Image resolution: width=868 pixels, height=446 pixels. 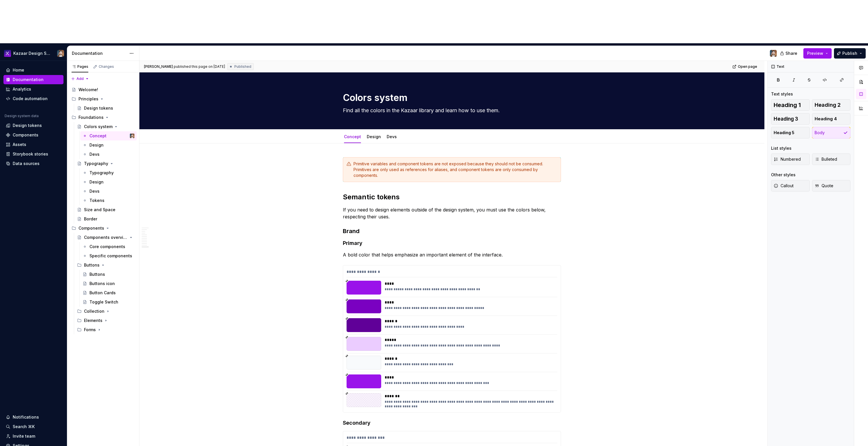 I want to click on div: Buttons icon, so click(x=102, y=284).